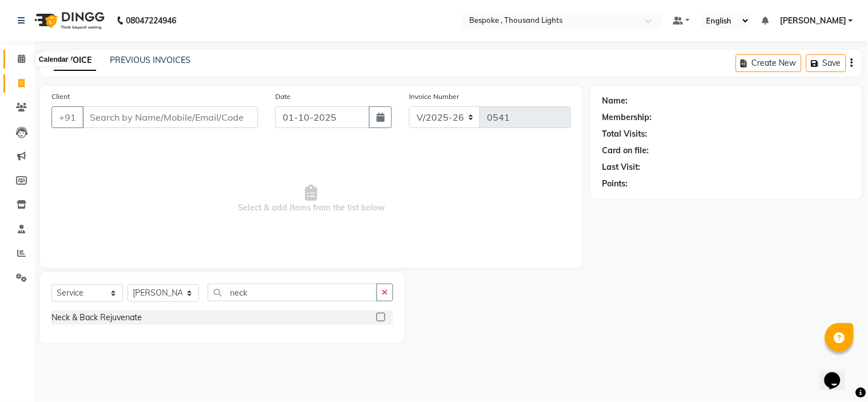  Describe the element at coordinates (434, 97) in the screenshot. I see `label: Invoice Number` at that location.